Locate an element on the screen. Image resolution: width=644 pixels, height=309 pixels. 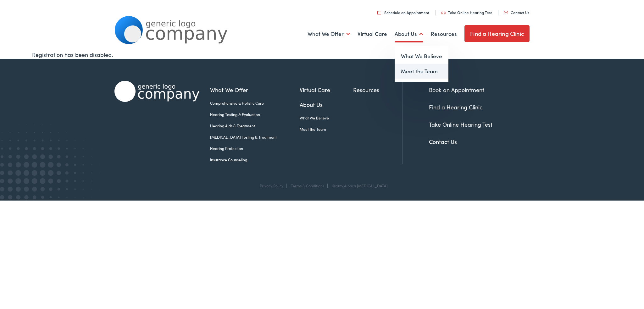
a: Terms & Conditions is located at coordinates (308, 185).